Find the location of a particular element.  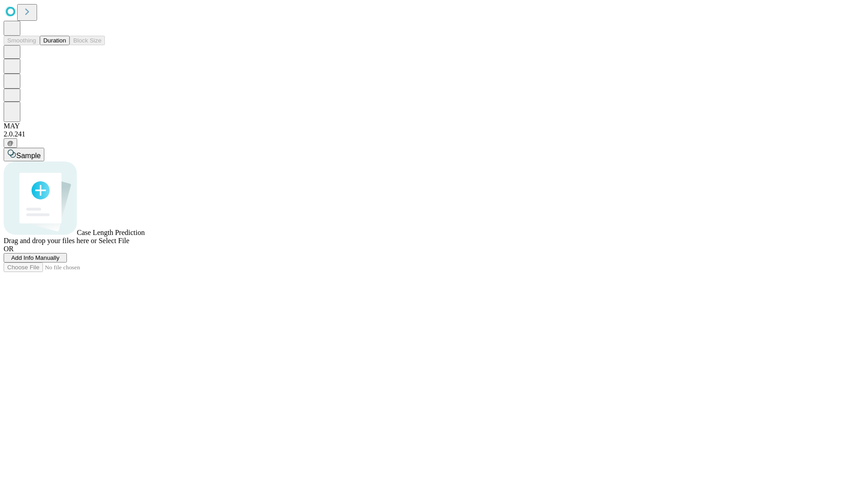

button: Add Info Manually is located at coordinates (35, 257).